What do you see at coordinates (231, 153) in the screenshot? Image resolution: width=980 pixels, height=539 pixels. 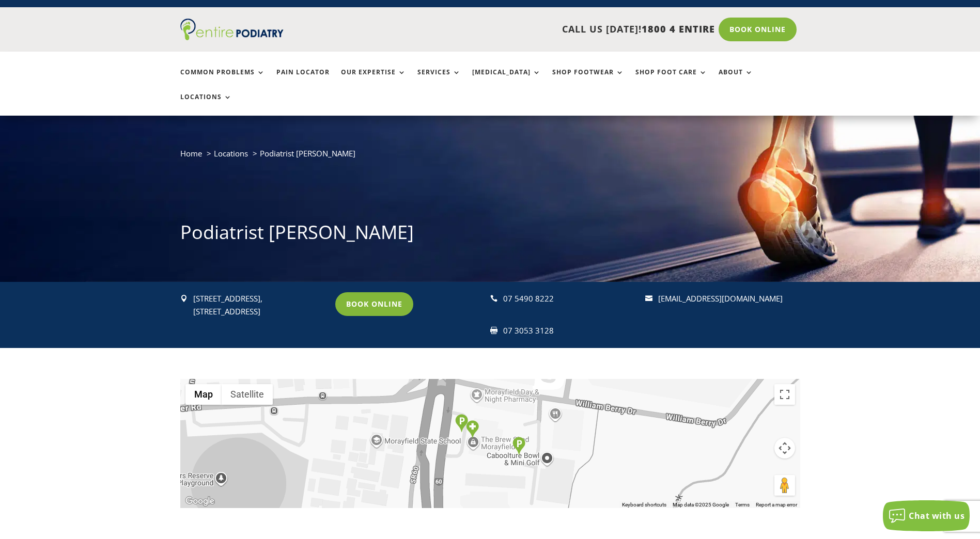 I see `span: Locations` at bounding box center [231, 153].